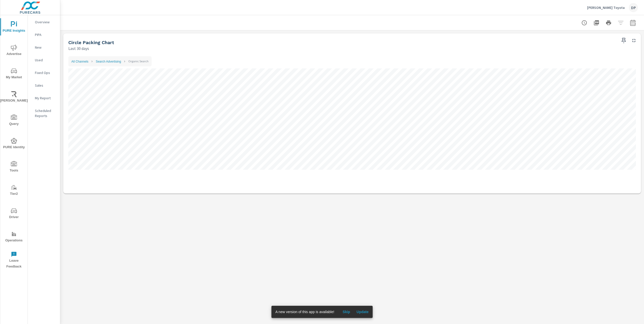 The height and width of the screenshot is (324, 644). I want to click on span: Update, so click(363, 312).